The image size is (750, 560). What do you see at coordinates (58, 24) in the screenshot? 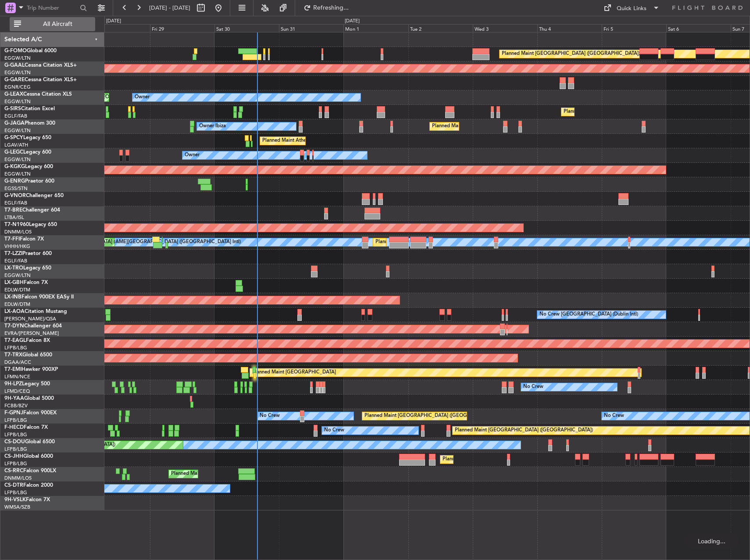
I see `span: All Aircraft` at bounding box center [58, 24].